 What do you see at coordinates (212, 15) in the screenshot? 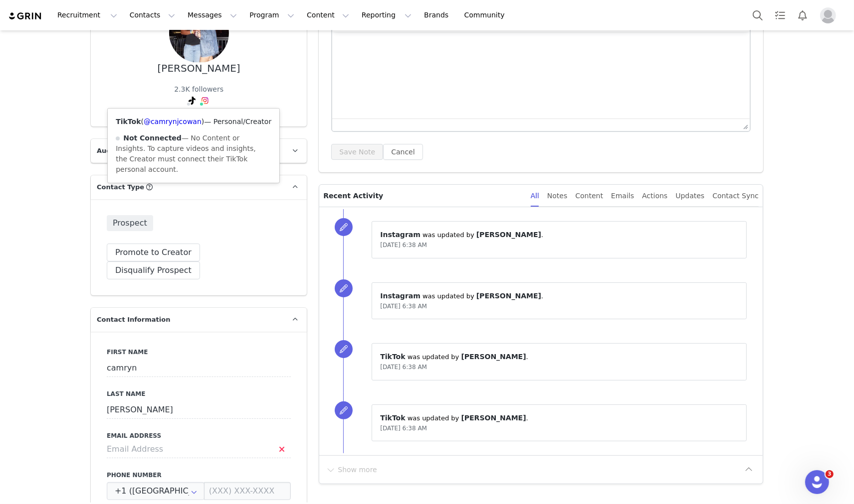
I see `button: Messages` at bounding box center [212, 15].